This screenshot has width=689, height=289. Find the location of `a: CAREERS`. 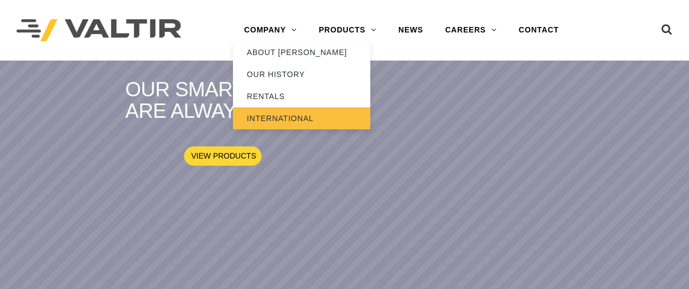

a: CAREERS is located at coordinates (471, 30).